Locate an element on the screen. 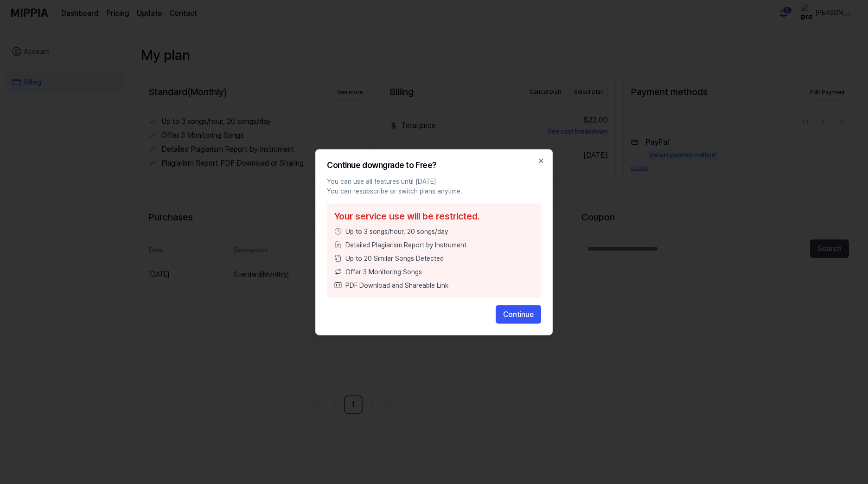 This screenshot has height=484, width=868. span: Up to 3 songs/hour, 20 songs/day is located at coordinates (396, 231).